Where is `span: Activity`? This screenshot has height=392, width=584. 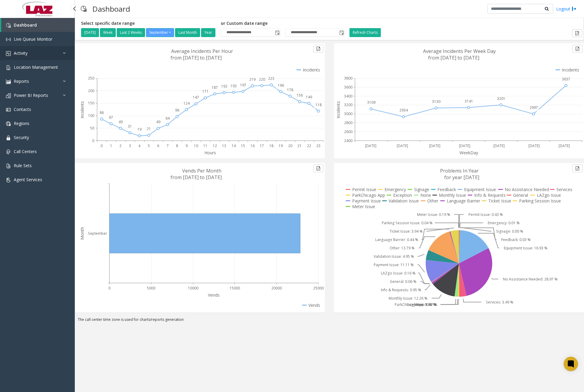
span: Activity is located at coordinates (21, 53).